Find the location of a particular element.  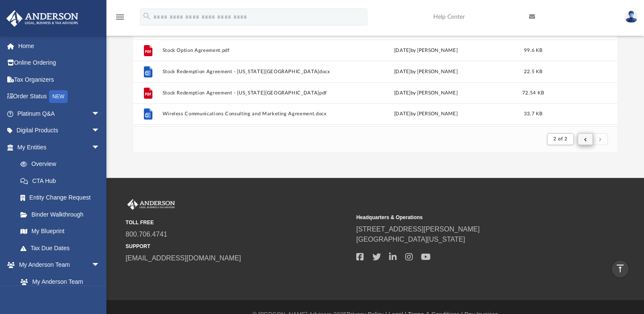

a: 800.706.4741 is located at coordinates (146, 234).